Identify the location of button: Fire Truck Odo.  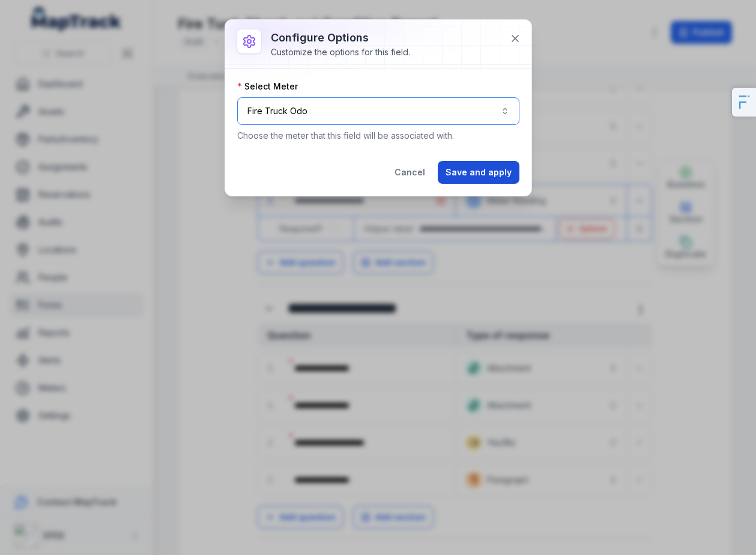
(378, 111).